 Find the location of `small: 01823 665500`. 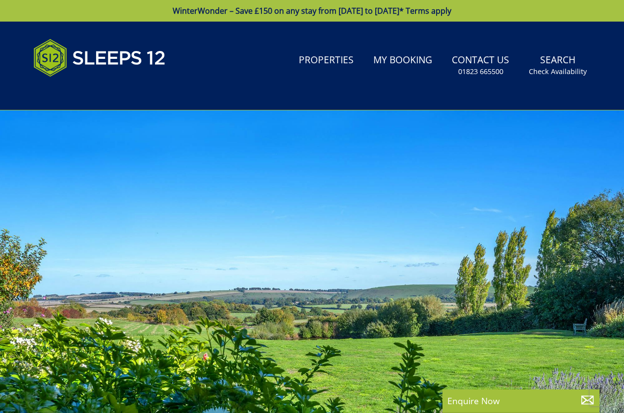

small: 01823 665500 is located at coordinates (481, 72).